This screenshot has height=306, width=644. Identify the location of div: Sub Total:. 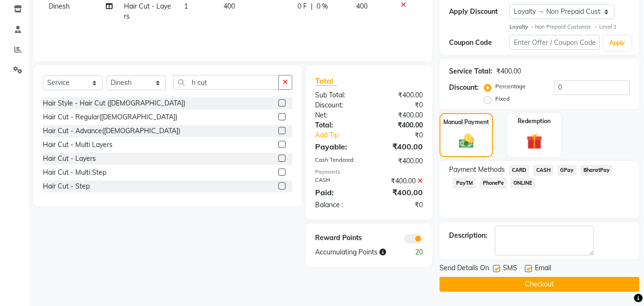
(339, 95).